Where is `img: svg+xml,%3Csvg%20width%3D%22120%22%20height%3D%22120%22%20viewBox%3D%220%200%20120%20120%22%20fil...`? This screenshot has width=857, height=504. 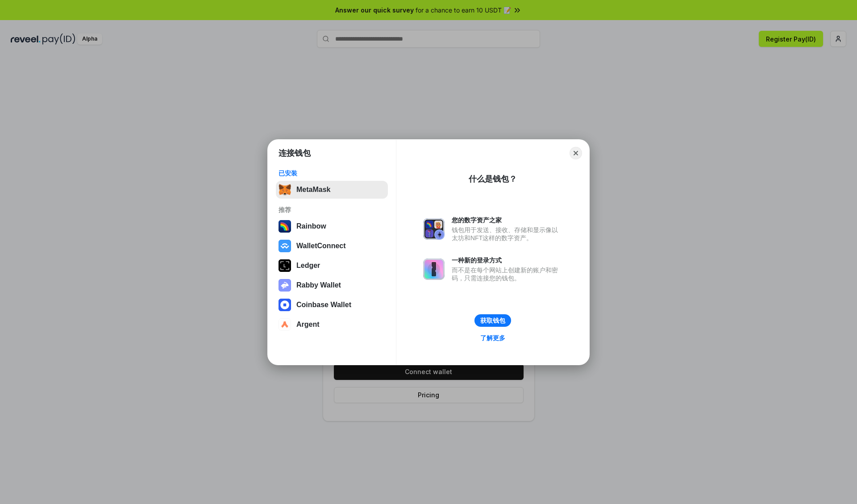 img: svg+xml,%3Csvg%20width%3D%22120%22%20height%3D%22120%22%20viewBox%3D%220%200%20120%20120%22%20fil... is located at coordinates (285, 226).